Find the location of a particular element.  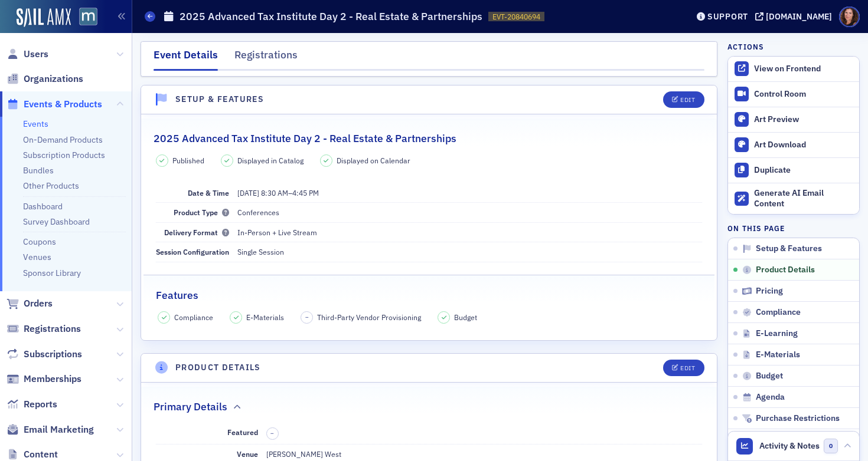

div: Event Details is located at coordinates (185, 59).